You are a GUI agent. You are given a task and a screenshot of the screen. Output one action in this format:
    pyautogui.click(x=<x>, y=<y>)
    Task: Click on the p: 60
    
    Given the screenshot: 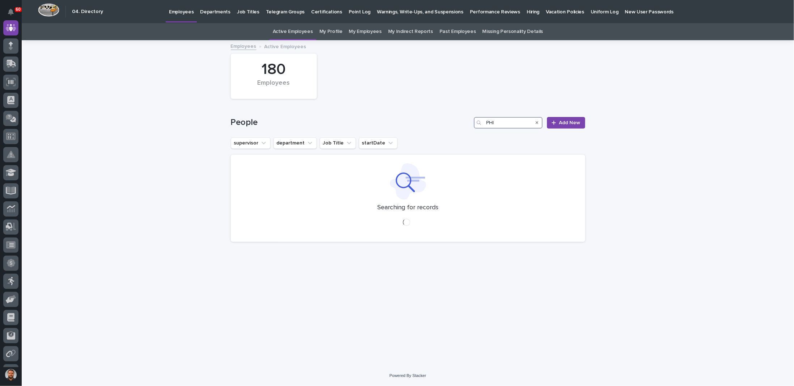 What is the action you would take?
    pyautogui.click(x=18, y=9)
    